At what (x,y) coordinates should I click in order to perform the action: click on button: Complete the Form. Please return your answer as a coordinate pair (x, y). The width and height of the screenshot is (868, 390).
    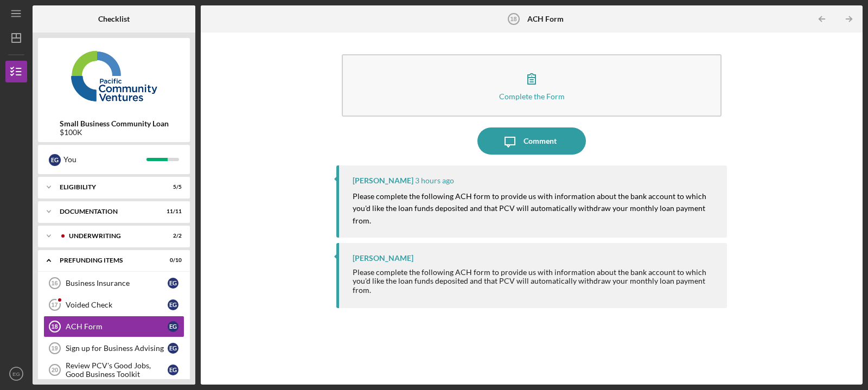
    Looking at the image, I should click on (532, 85).